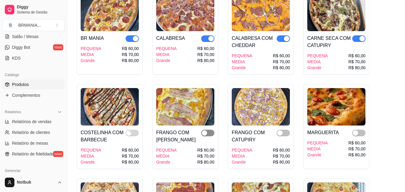 Image resolution: width=405 pixels, height=192 pixels. I want to click on div: Gerenciar, so click(33, 171).